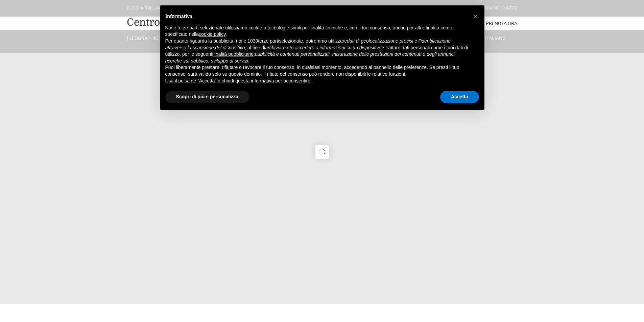  I want to click on a: Centro Vacanze De Angelis, so click(192, 22).